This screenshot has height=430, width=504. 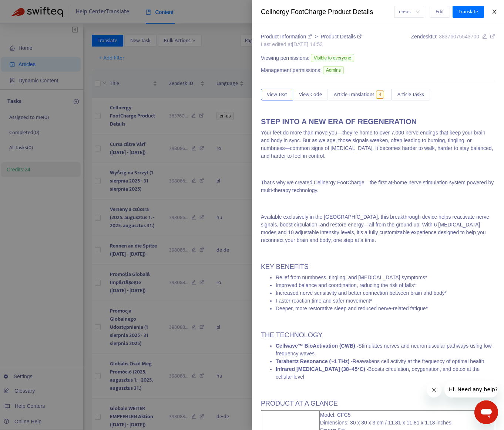 I want to click on span: Management permissions:, so click(x=291, y=70).